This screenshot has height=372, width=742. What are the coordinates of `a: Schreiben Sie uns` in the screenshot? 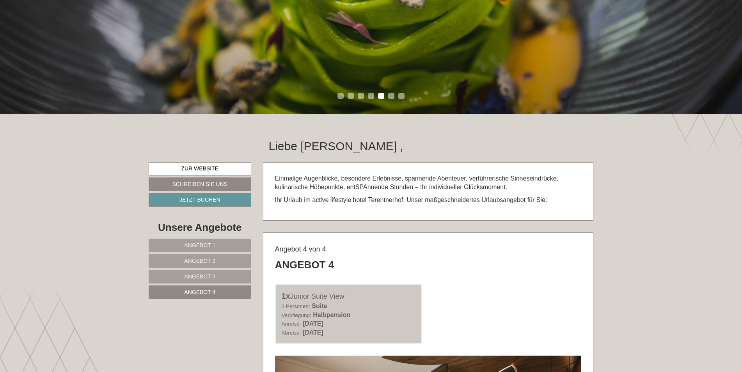 It's located at (200, 184).